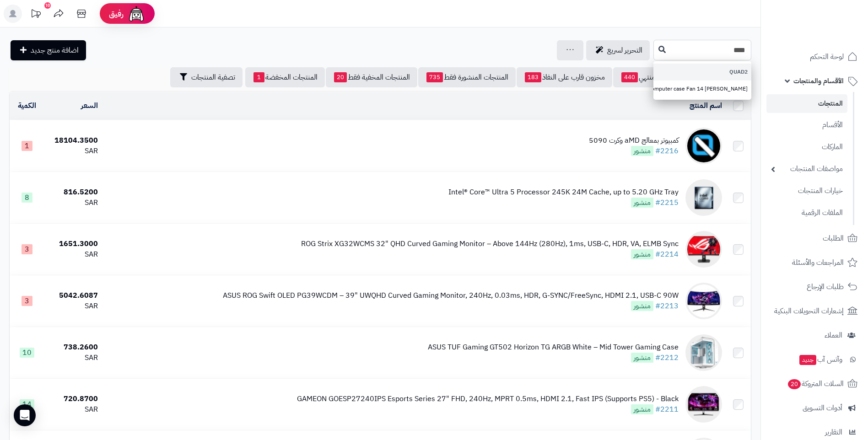 The width and height of the screenshot is (868, 440). What do you see at coordinates (48, 50) in the screenshot?
I see `a: اضافة منتج جديد` at bounding box center [48, 50].